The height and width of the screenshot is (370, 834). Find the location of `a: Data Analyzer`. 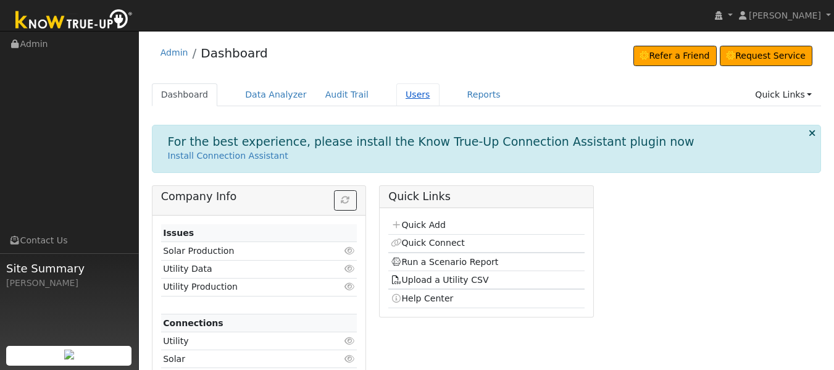

a: Data Analyzer is located at coordinates (276, 94).